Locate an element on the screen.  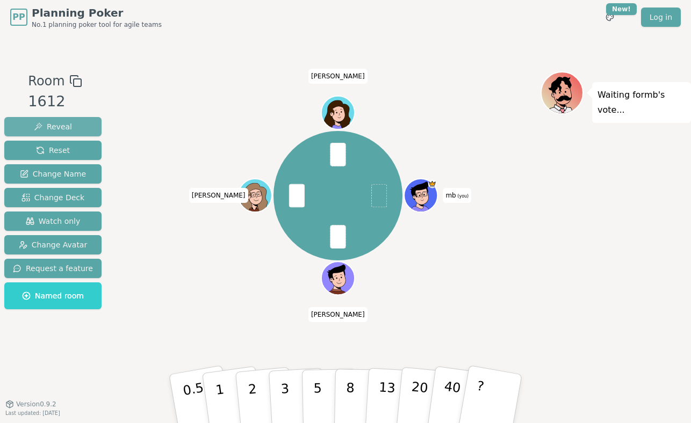
a: PPPlanning PokerNo.1 planning poker tool for agile teams is located at coordinates (86, 17).